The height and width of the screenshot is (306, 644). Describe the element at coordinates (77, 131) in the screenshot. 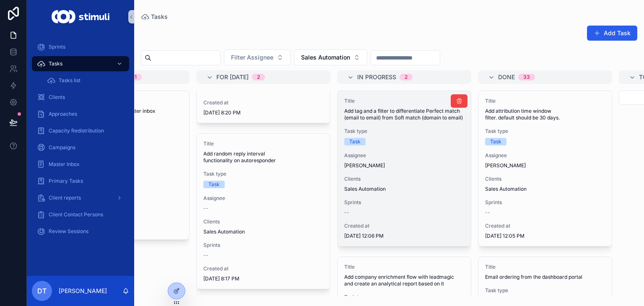

I see `span: Capacity Redistribution` at that location.